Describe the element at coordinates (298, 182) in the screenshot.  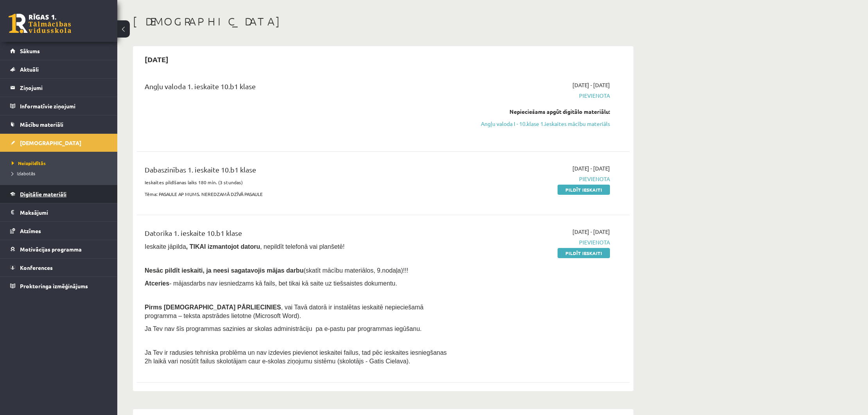
I see `p: Ieskaites pildīšanas laiks 180 min. (3 stundas)` at that location.